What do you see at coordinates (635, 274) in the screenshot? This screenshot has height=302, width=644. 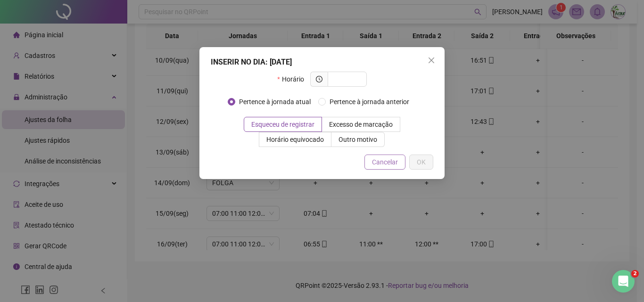 I see `span: 2` at bounding box center [635, 274].